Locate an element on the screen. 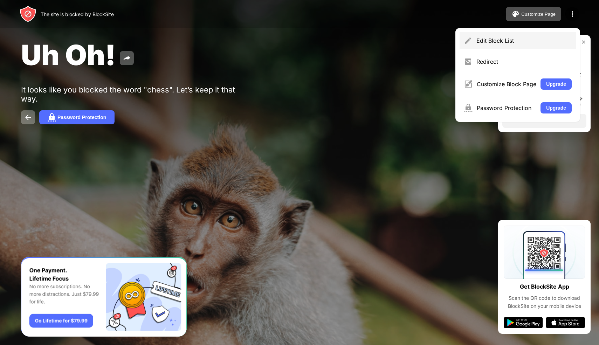  img: menu-icon.svg is located at coordinates (572, 14).